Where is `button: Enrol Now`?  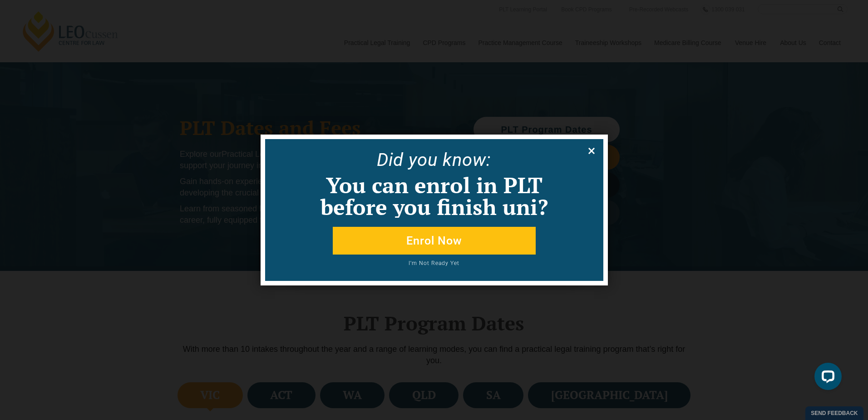
button: Enrol Now is located at coordinates (434, 240).